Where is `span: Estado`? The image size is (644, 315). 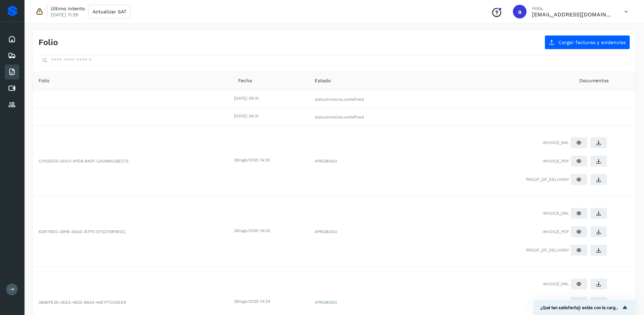
span: Estado is located at coordinates (322, 80).